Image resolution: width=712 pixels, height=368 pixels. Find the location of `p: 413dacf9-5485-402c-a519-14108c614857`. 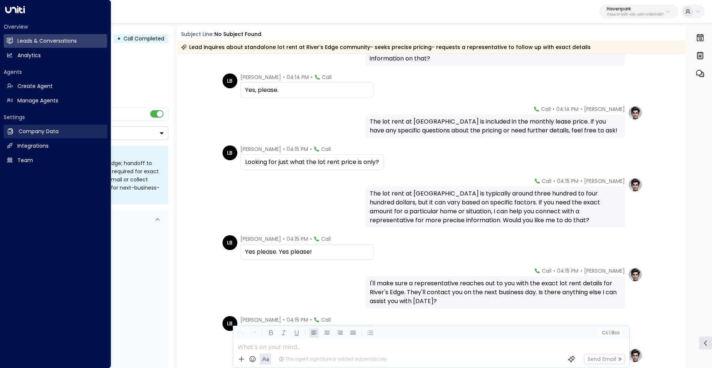

p: 413dacf9-5485-402c-a519-14108c614857 is located at coordinates (635, 15).